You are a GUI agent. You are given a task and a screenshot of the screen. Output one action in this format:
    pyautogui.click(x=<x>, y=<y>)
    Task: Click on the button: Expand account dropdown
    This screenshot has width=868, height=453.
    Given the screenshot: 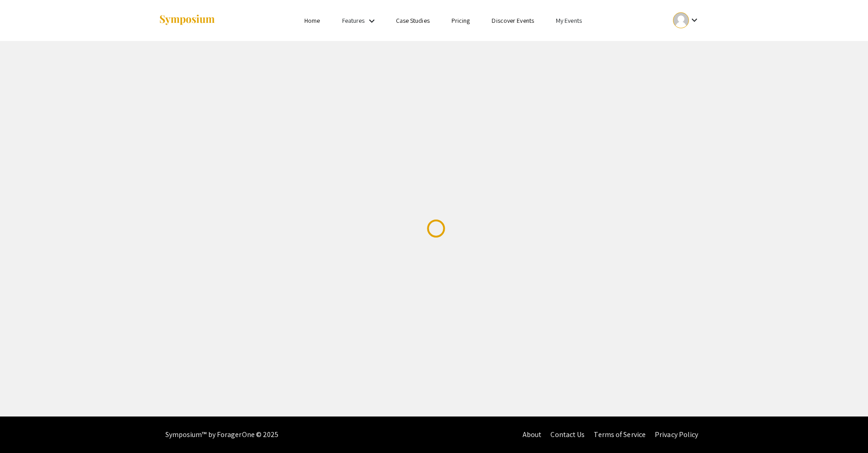 What is the action you would take?
    pyautogui.click(x=686, y=20)
    